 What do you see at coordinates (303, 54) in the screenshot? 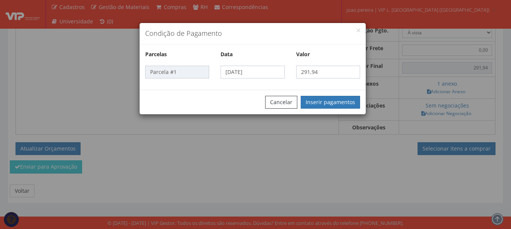
I see `label: Valor` at bounding box center [303, 54].